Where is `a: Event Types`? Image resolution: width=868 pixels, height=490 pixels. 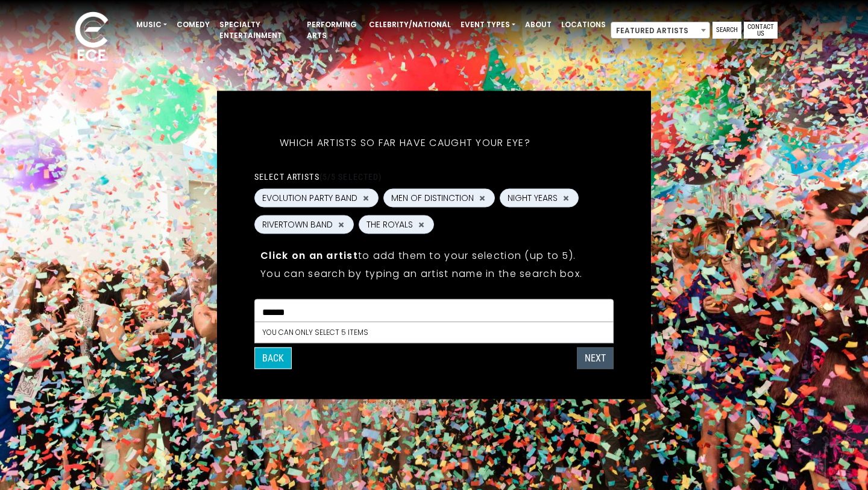
a: Event Types is located at coordinates (488, 25).